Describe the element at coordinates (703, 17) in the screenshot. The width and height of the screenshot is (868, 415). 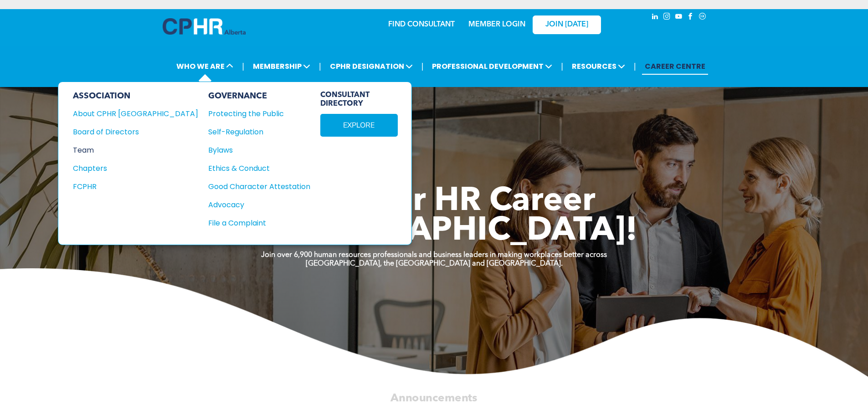
I see `a: Social network` at that location.